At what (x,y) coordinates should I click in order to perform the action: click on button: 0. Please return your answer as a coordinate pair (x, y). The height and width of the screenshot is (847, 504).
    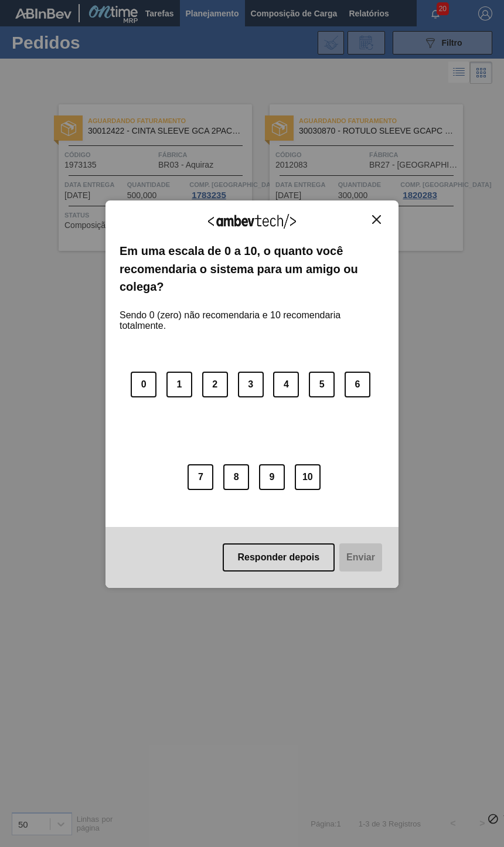
    Looking at the image, I should click on (143, 385).